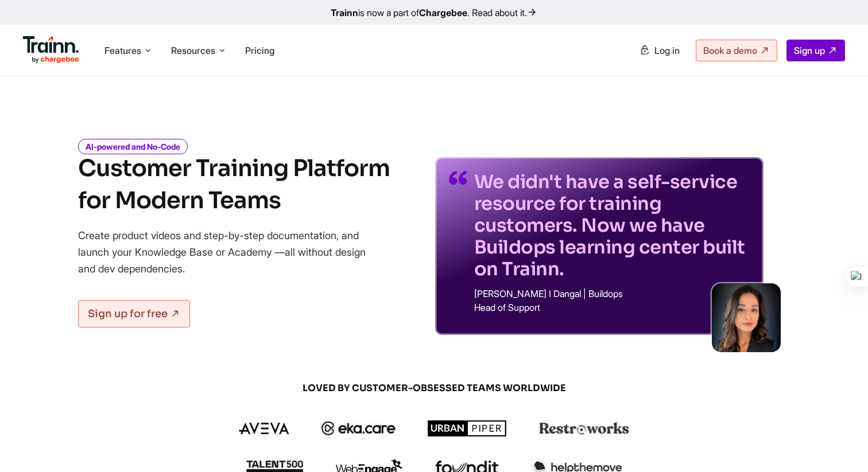 Image resolution: width=868 pixels, height=472 pixels. What do you see at coordinates (747, 318) in the screenshot?
I see `img: sabina-buildops.d2e8138.png` at bounding box center [747, 318].